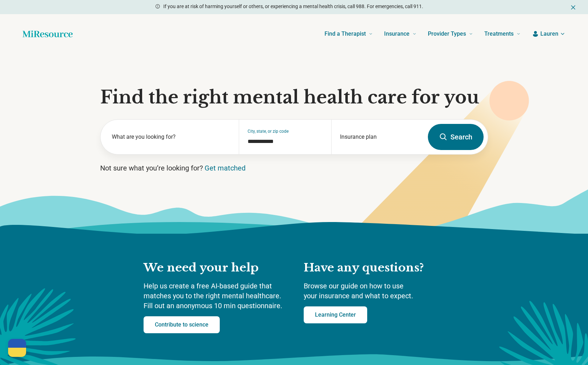  Describe the element at coordinates (217, 296) in the screenshot. I see `p: Help us create a free AI-based guide that matches you to the right mental healthcare. Fill out an...` at that location.